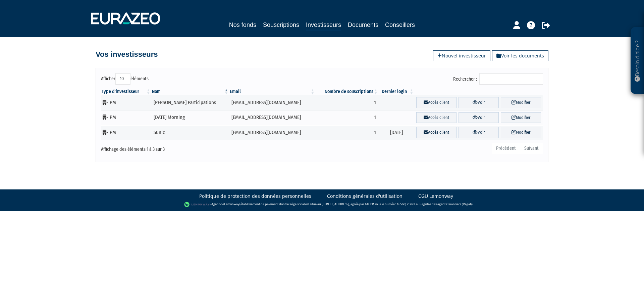  I want to click on label: Afficher éléments, so click(125, 79).